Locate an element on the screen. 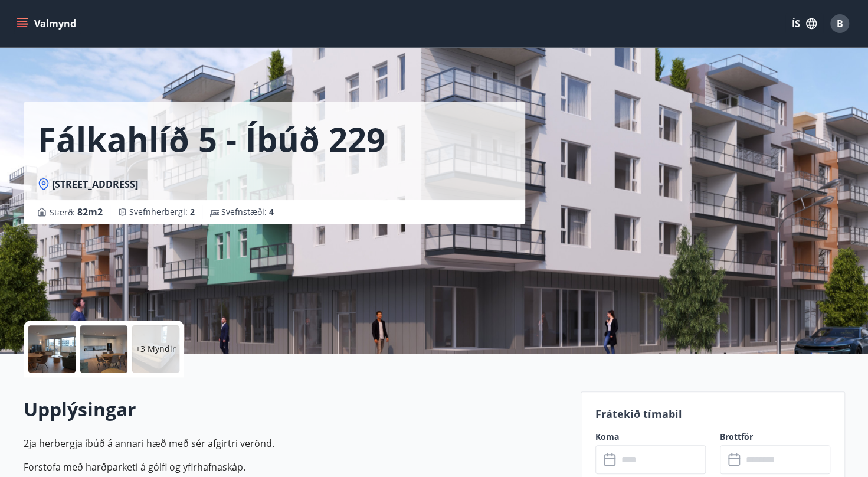  label: Koma is located at coordinates (650, 436).